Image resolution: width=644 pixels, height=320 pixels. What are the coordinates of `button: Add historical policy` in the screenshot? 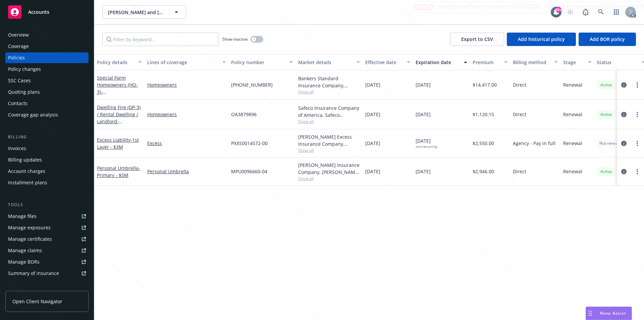 It's located at (542, 39).